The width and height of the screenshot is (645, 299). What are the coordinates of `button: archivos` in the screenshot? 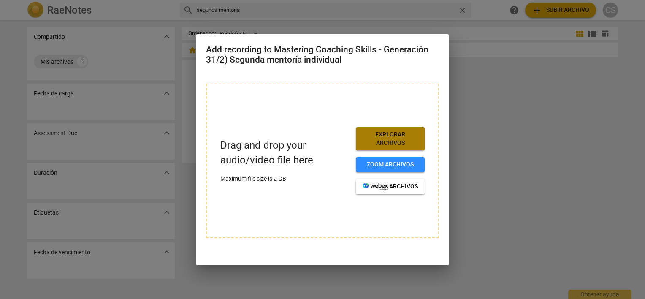 It's located at (390, 187).